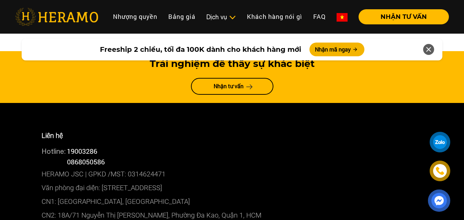 This screenshot has height=220, width=464. Describe the element at coordinates (54, 151) in the screenshot. I see `span: Hotline:` at that location.